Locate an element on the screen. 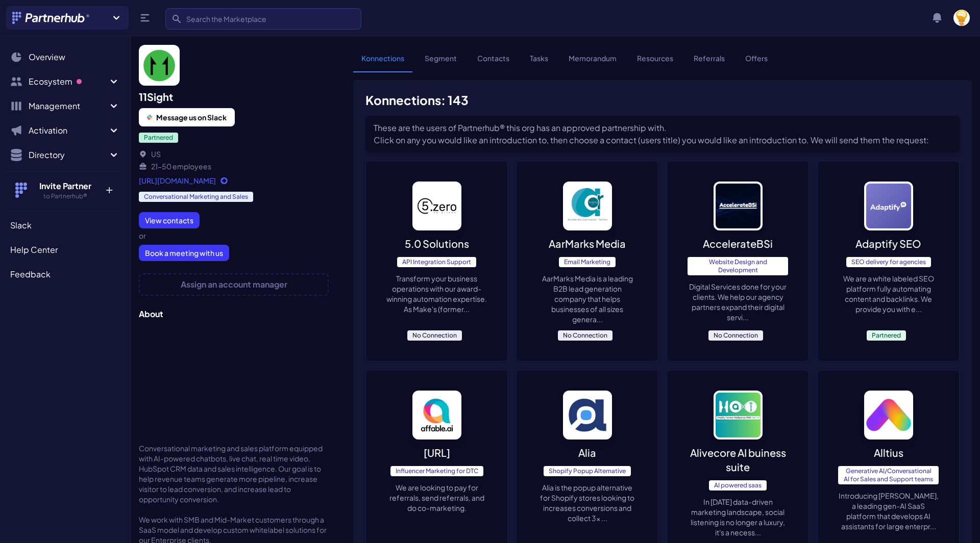 The height and width of the screenshot is (543, 980). span: Conversational Marketing and Sales is located at coordinates (196, 197).